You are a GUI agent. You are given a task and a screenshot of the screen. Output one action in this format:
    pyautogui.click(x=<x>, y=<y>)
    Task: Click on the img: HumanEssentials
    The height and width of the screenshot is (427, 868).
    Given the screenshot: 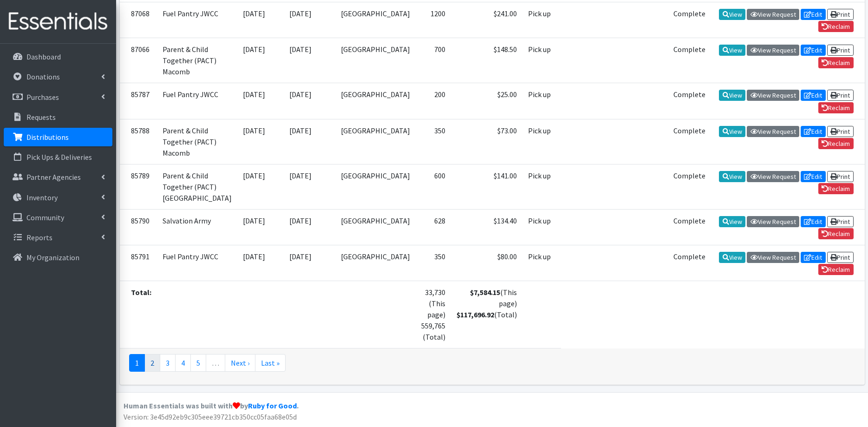 What is the action you would take?
    pyautogui.click(x=58, y=21)
    